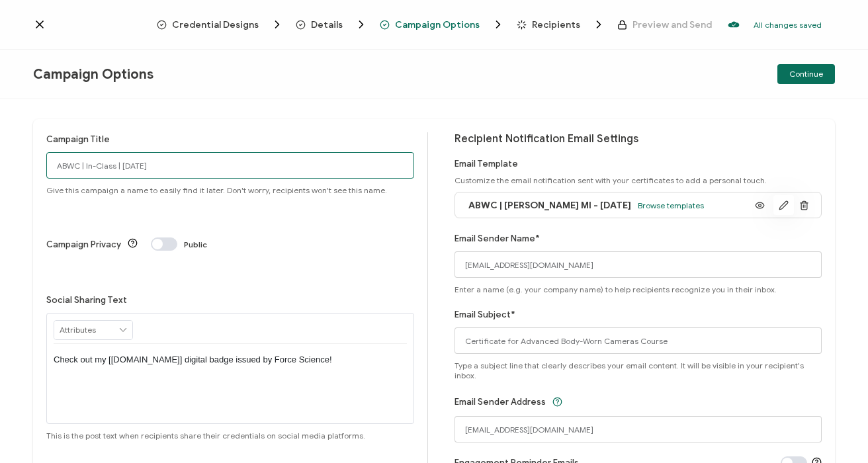  I want to click on input: Campaign Options, so click(231, 166).